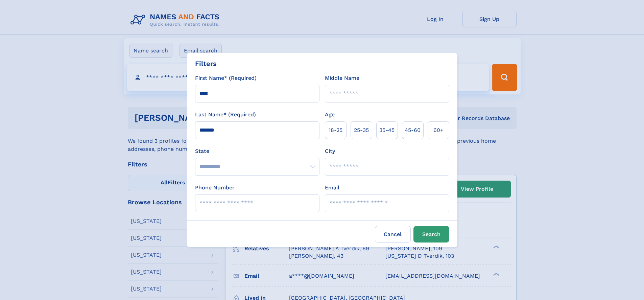  What do you see at coordinates (330, 151) in the screenshot?
I see `label: City` at bounding box center [330, 151].